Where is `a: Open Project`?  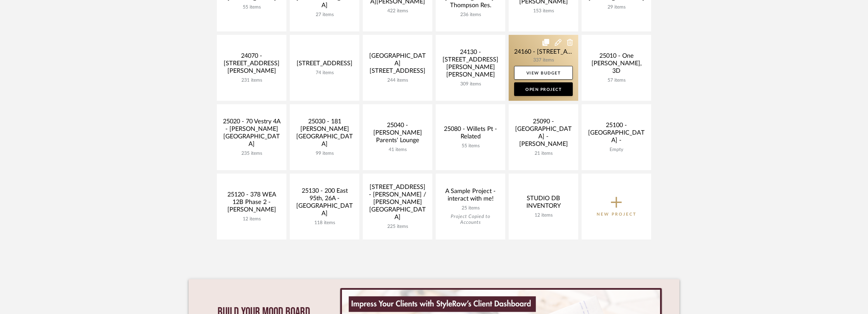 a: Open Project is located at coordinates (543, 89).